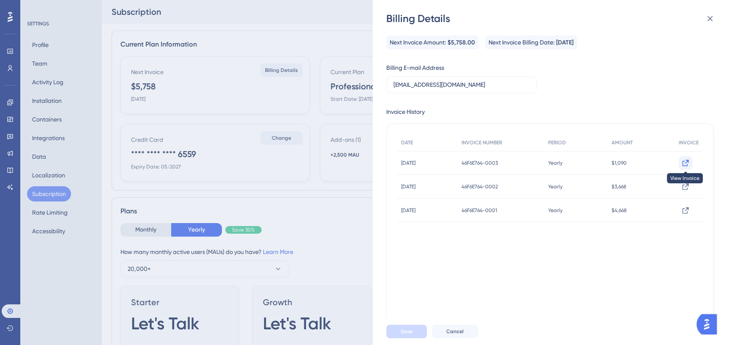  I want to click on img: launcher-image-alternative-text, so click(10, 13).